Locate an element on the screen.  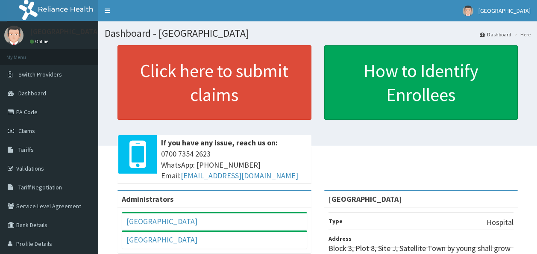
b: Administrators is located at coordinates (147, 199).